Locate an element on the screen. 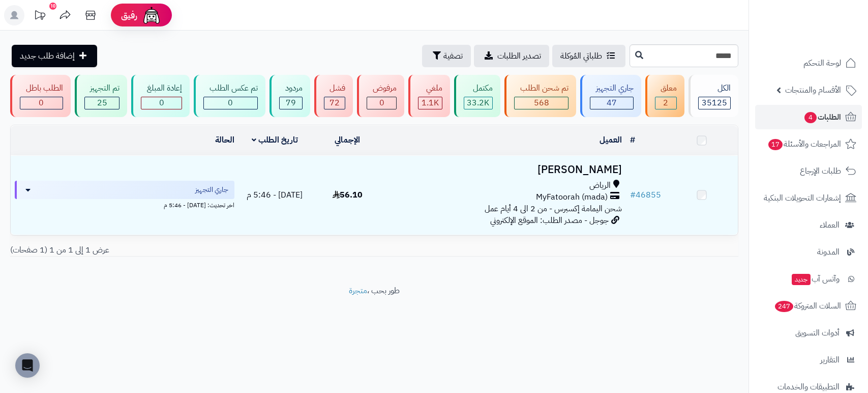 Image resolution: width=868 pixels, height=393 pixels. a: أدوات التسويق is located at coordinates (809, 333).